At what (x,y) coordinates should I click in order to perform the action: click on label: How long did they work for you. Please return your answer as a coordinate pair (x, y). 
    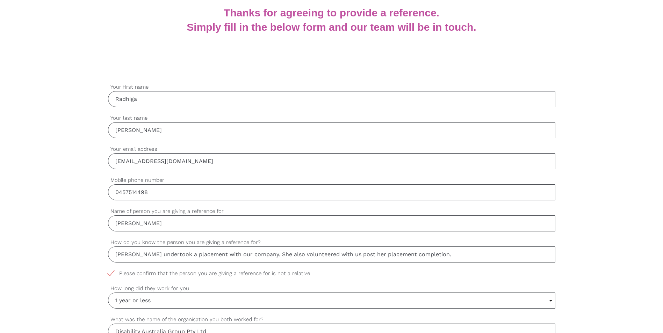
    Looking at the image, I should click on (332, 289).